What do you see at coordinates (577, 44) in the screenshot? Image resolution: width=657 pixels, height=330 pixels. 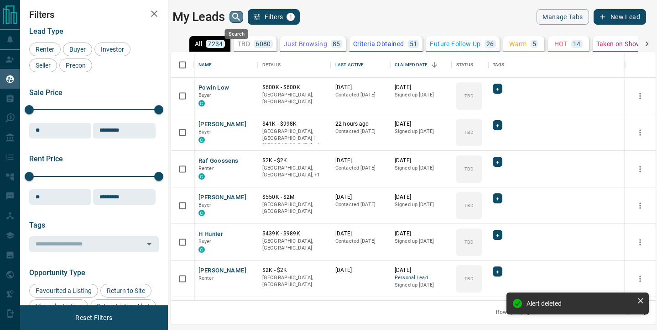 I see `p: 14` at bounding box center [577, 44].